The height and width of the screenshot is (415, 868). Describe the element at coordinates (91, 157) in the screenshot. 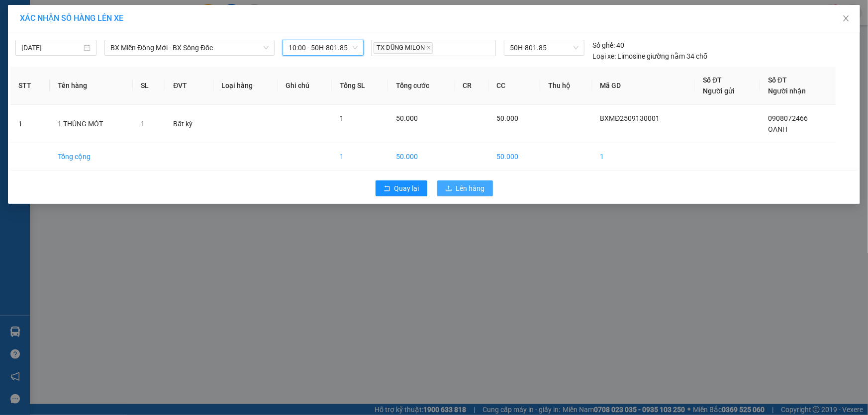

I see `td: Tổng cộng` at that location.